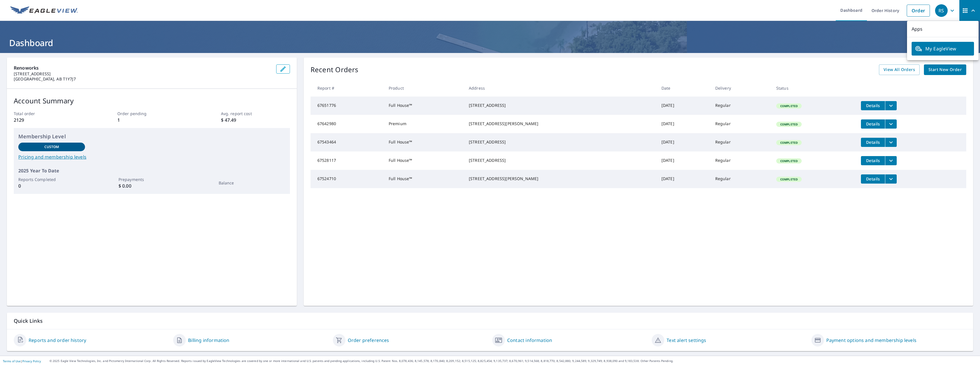 This screenshot has width=980, height=366. I want to click on p: 0, so click(52, 185).